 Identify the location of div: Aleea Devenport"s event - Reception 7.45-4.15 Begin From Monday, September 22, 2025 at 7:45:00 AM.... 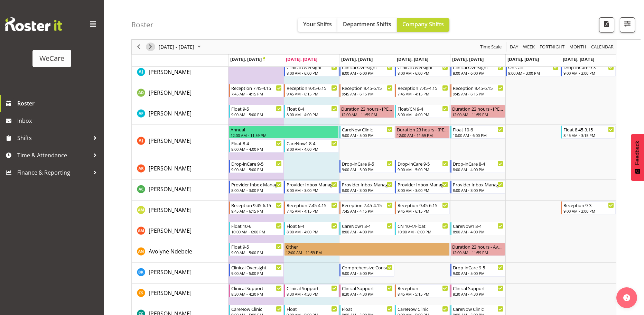
(256, 90).